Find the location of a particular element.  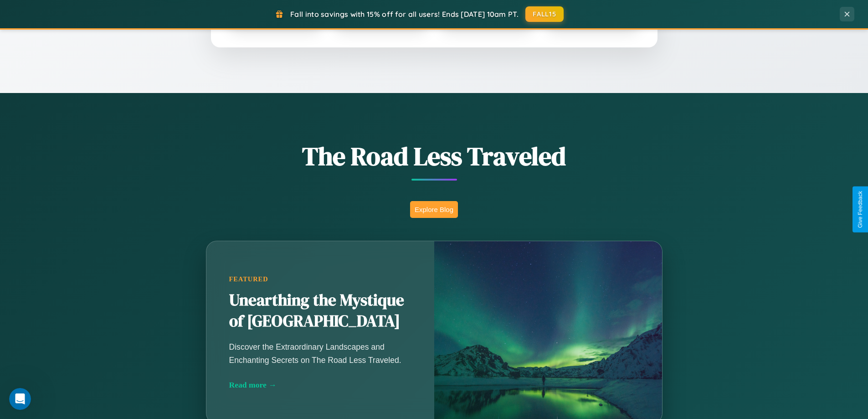

h1: The Road Less Traveled is located at coordinates (434, 156).